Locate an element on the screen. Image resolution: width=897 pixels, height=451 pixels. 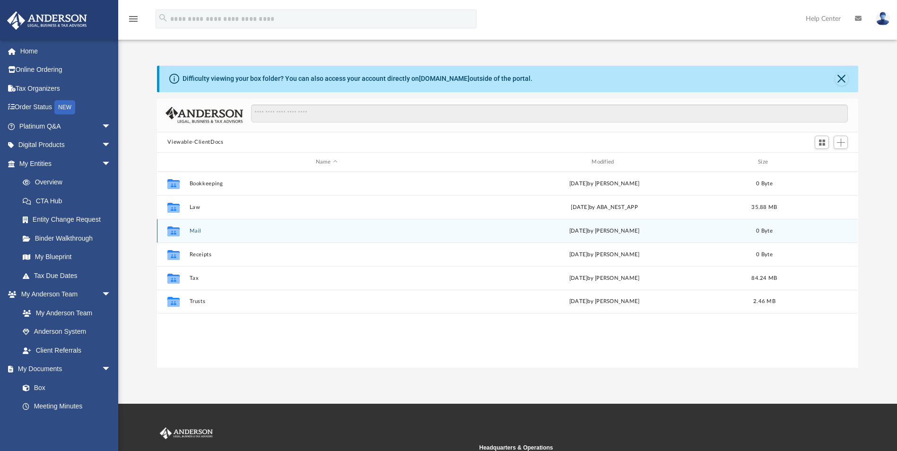
i: menu is located at coordinates (133, 19).